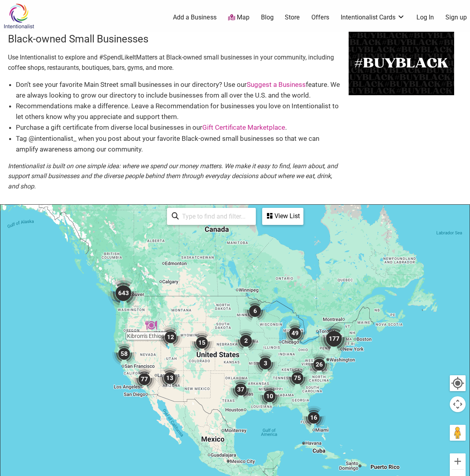 The height and width of the screenshot is (476, 470). What do you see at coordinates (401, 64) in the screenshot?
I see `img: BuyBlack-500x300-1.png` at bounding box center [401, 64].